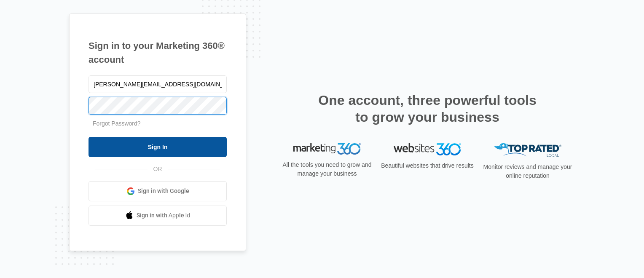 Image resolution: width=644 pixels, height=278 pixels. What do you see at coordinates (157, 216) in the screenshot?
I see `a: Sign in with Apple Id` at bounding box center [157, 216].